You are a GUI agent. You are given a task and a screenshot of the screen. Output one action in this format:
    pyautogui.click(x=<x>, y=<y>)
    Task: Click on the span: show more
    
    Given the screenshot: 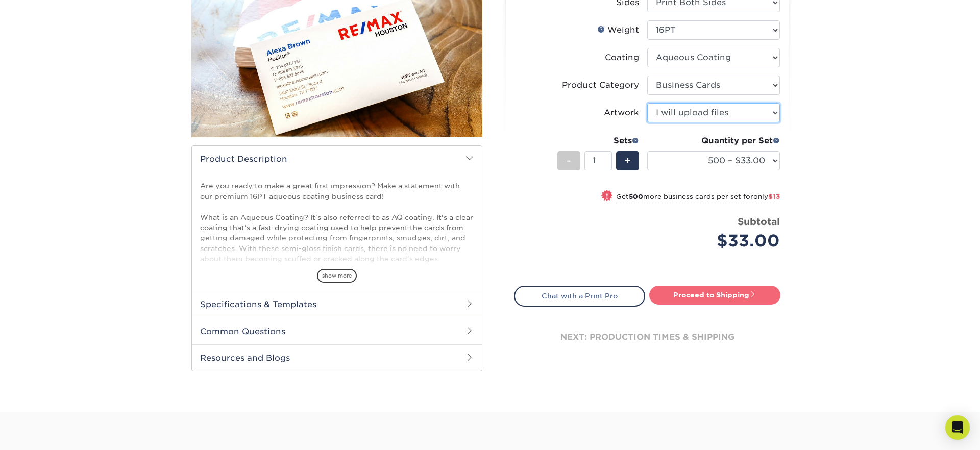 What is the action you would take?
    pyautogui.click(x=337, y=275)
    